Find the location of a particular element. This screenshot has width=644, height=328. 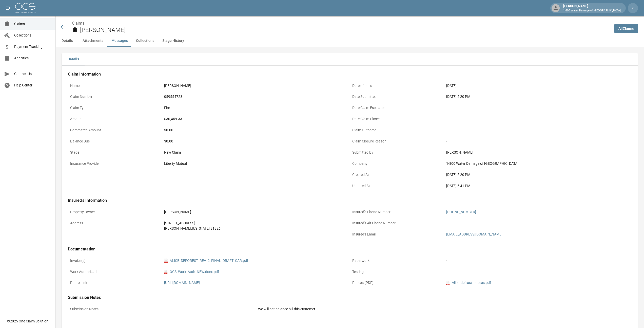

p: Balance Due is located at coordinates (115, 142).